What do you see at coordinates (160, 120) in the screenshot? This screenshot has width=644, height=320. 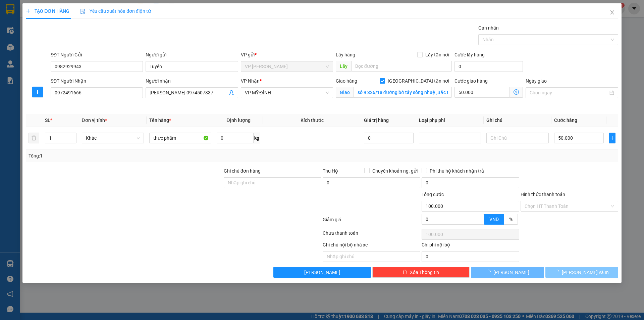 I see `span: Tên hàng` at bounding box center [160, 120].